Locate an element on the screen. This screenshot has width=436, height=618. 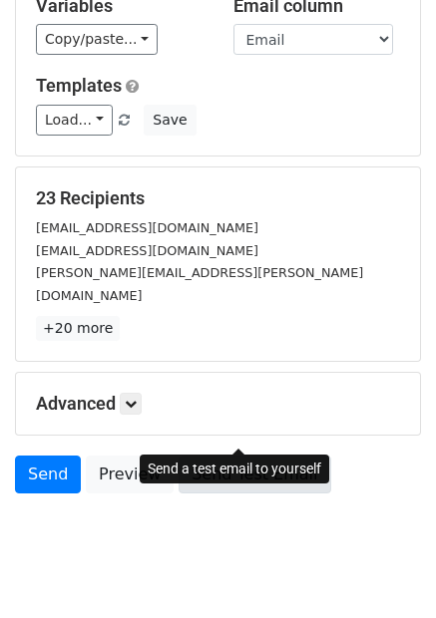
a: Load... is located at coordinates (74, 120).